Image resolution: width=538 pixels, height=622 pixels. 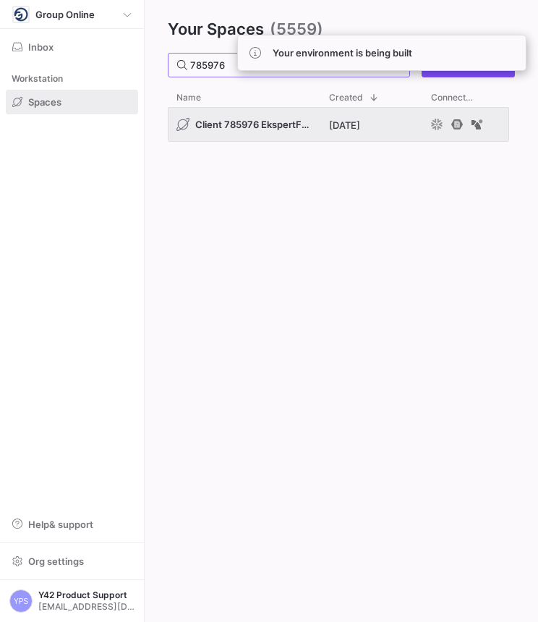 I want to click on span: Your environment is being built, so click(x=342, y=53).